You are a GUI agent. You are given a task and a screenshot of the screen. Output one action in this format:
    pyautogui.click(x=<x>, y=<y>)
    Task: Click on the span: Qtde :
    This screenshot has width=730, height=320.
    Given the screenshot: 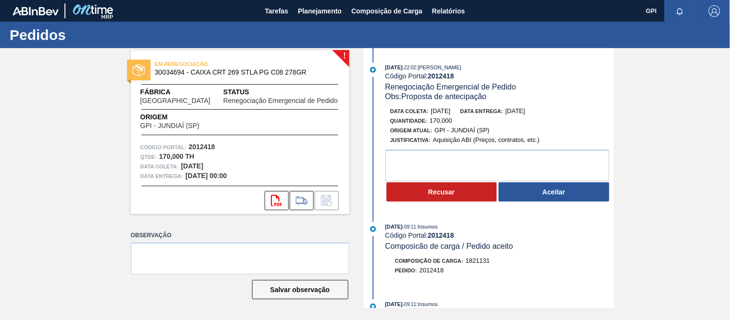 What is the action you would take?
    pyautogui.click(x=149, y=157)
    